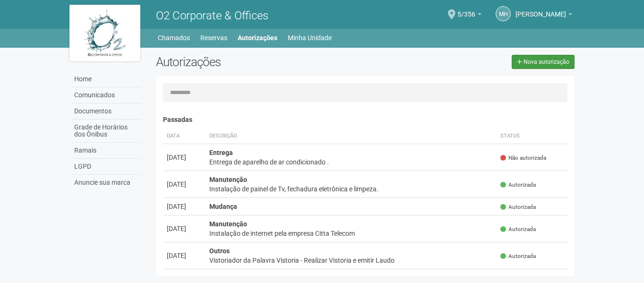 Image resolution: width=644 pixels, height=283 pixels. I want to click on strong: Mudança, so click(223, 206).